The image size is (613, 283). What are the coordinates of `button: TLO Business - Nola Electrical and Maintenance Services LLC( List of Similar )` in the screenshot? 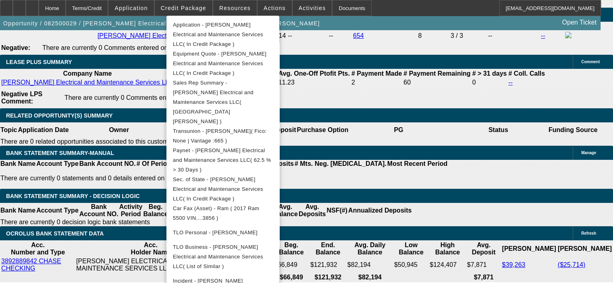 It's located at (223, 257).